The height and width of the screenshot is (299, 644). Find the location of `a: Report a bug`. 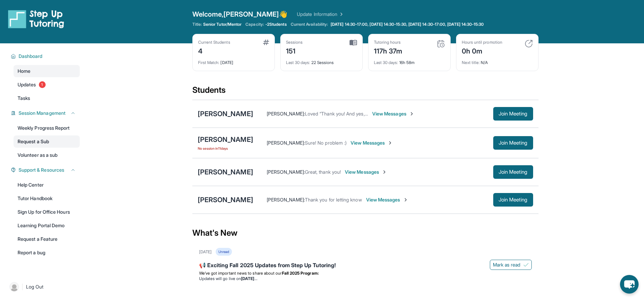

a: Report a bug is located at coordinates (47, 252).